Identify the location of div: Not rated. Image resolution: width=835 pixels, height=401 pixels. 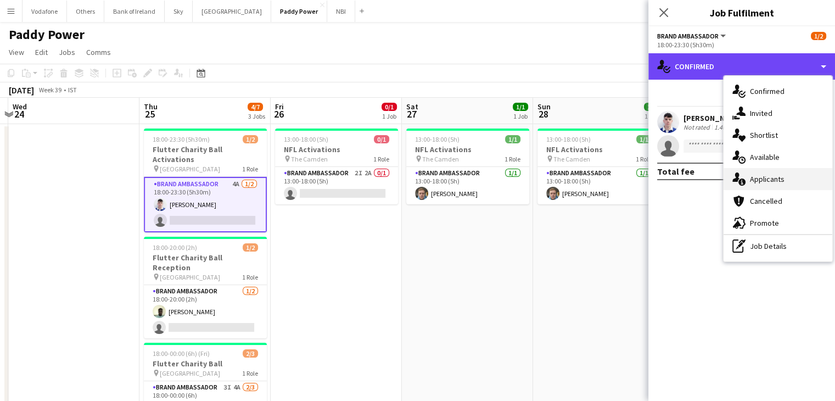
(698, 127).